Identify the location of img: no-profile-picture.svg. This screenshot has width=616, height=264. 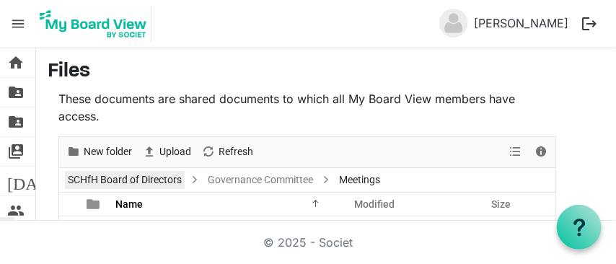
(454, 23).